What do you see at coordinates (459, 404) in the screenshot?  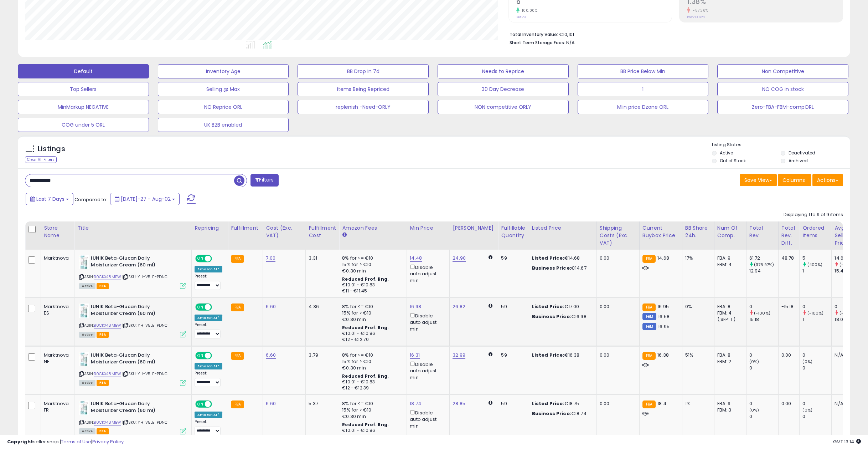 I see `a: 28.85` at bounding box center [459, 404].